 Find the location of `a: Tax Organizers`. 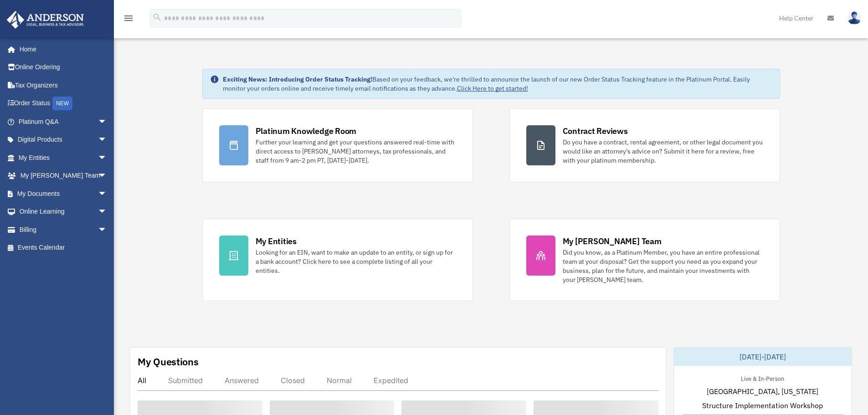

a: Tax Organizers is located at coordinates (64, 85).